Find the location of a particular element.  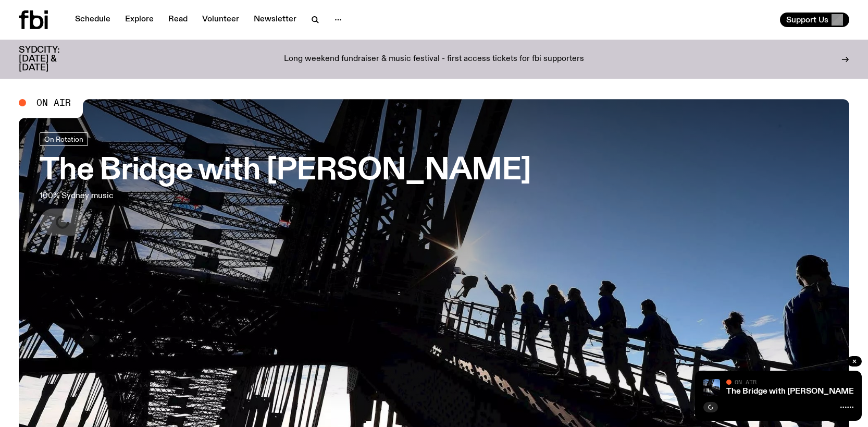

span: On Rotation is located at coordinates (63, 138).